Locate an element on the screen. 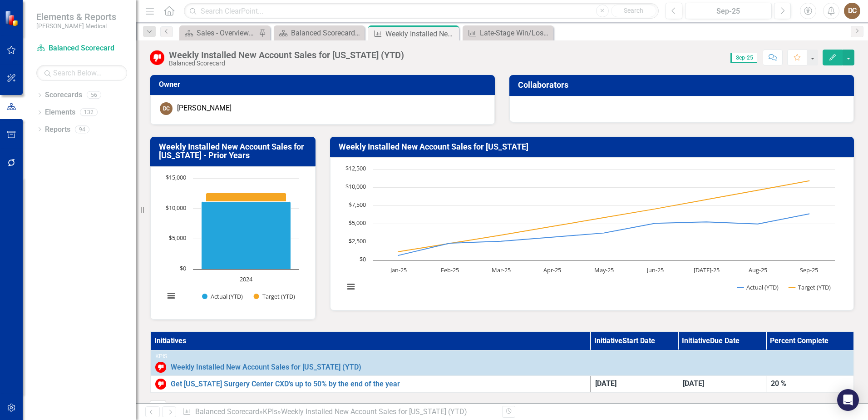 Image resolution: width=868 pixels, height=420 pixels. path: 2024, 12,588. Target (YTD). is located at coordinates (246, 231).